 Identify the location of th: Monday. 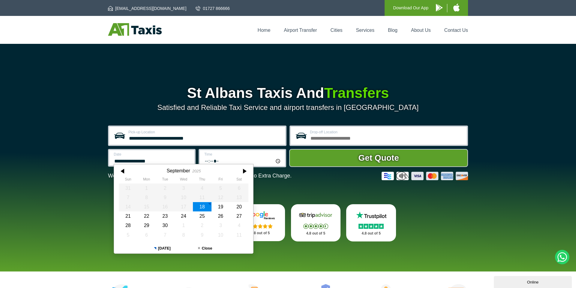
(147, 180).